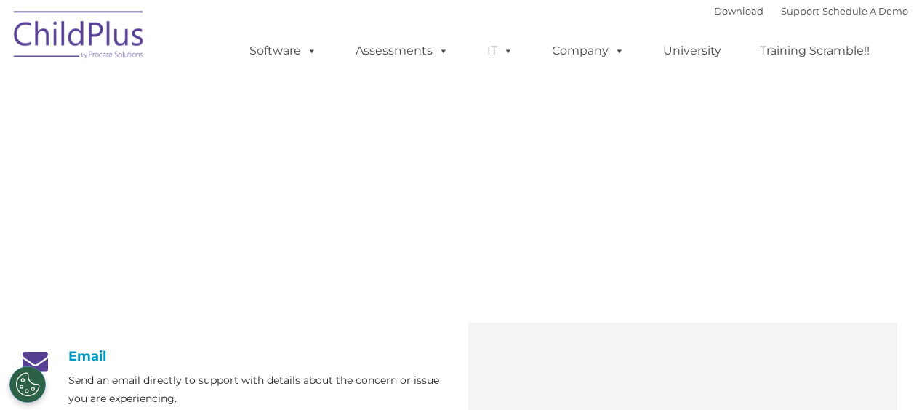 The height and width of the screenshot is (410, 914). What do you see at coordinates (800, 11) in the screenshot?
I see `a: Support` at bounding box center [800, 11].